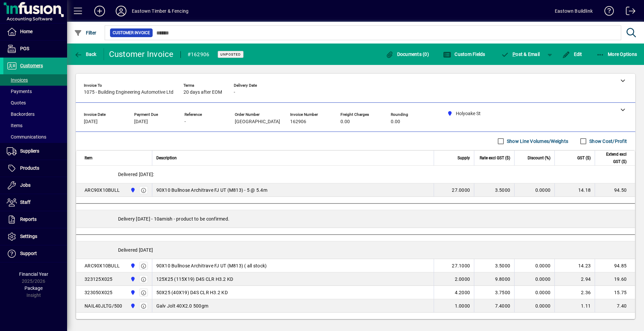 This screenshot has height=331, width=644. Describe the element at coordinates (28, 220) in the screenshot. I see `span: Reports` at that location.